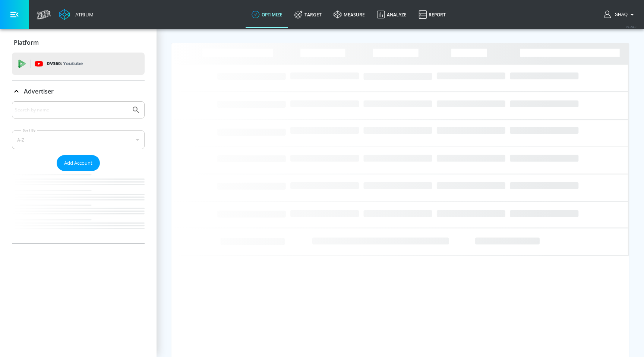 The height and width of the screenshot is (357, 644). What do you see at coordinates (349, 15) in the screenshot?
I see `a: measure` at bounding box center [349, 15].